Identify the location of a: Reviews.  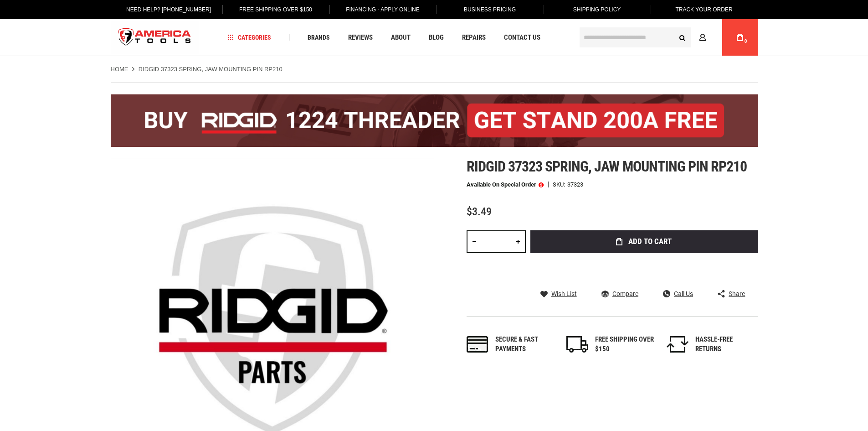
(361, 37).